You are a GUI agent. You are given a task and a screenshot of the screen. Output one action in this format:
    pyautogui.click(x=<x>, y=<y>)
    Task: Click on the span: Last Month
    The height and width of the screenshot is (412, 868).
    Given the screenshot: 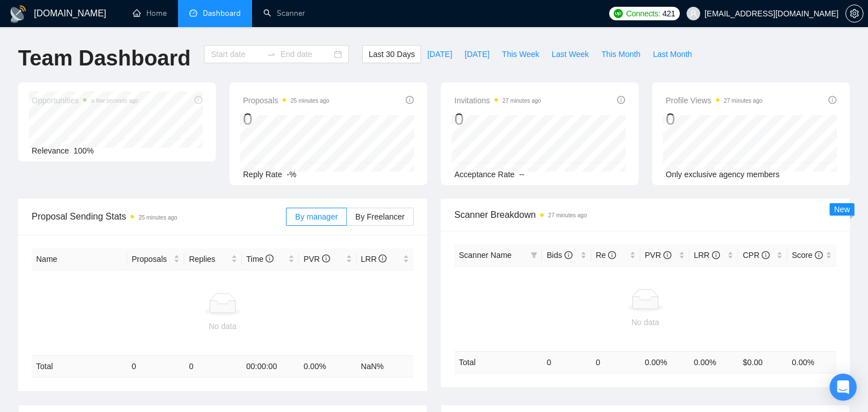 What is the action you would take?
    pyautogui.click(x=672, y=54)
    